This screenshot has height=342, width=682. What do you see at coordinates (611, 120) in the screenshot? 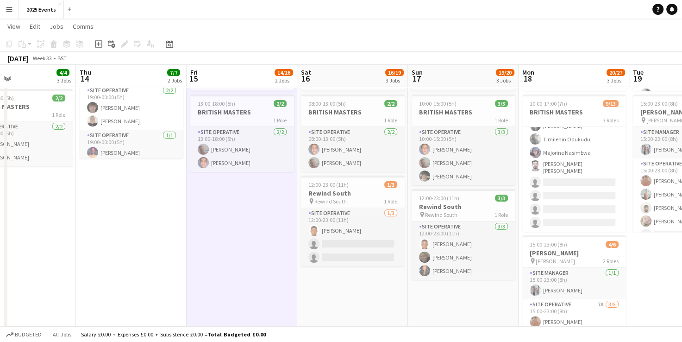
I see `span: 3 Roles` at bounding box center [611, 120].